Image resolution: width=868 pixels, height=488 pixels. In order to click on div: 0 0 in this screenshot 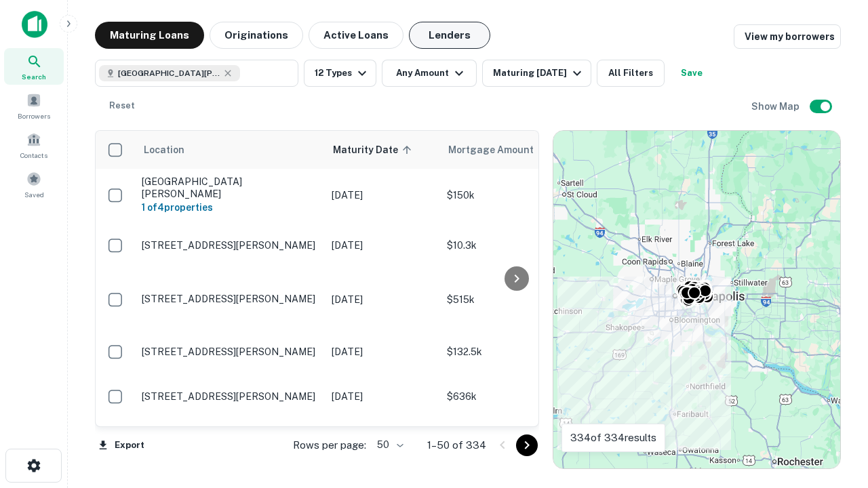, I will do `click(696, 299)`.